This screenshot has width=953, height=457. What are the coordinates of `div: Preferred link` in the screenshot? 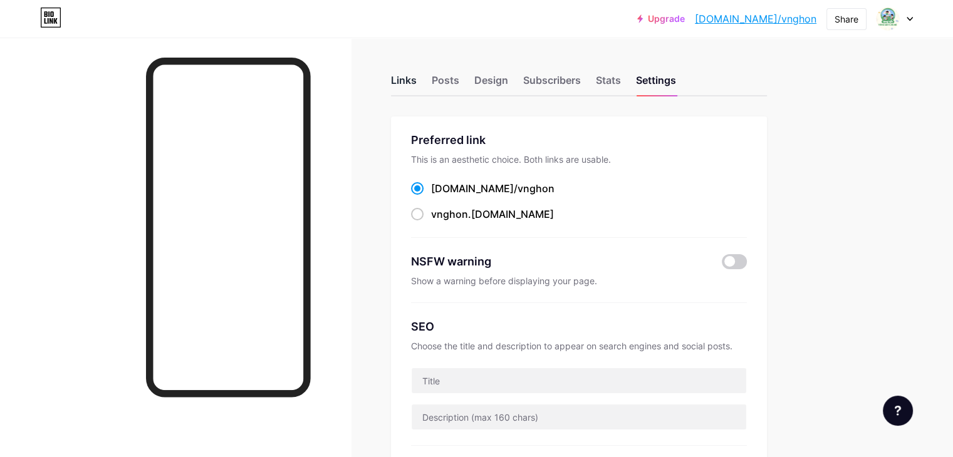 It's located at (579, 140).